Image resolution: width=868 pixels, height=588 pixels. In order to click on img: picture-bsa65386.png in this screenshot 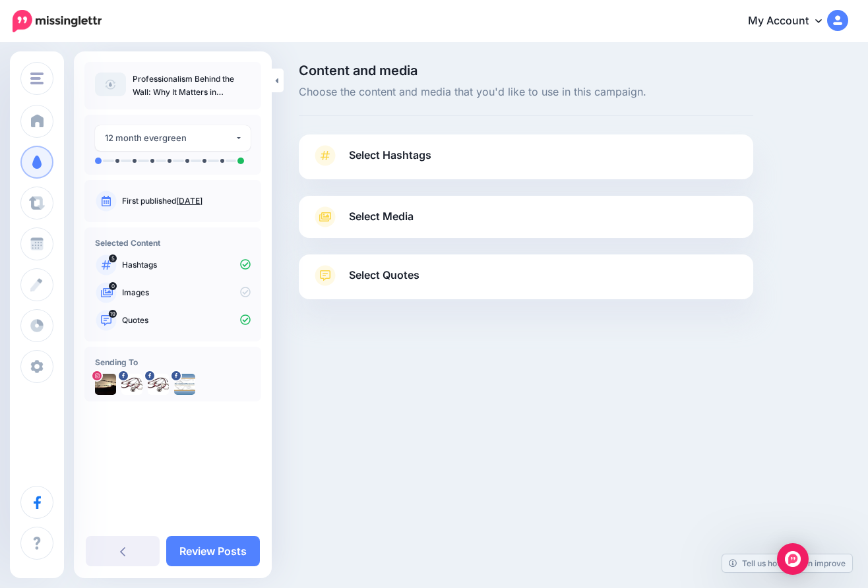, I will do `click(159, 385)`.